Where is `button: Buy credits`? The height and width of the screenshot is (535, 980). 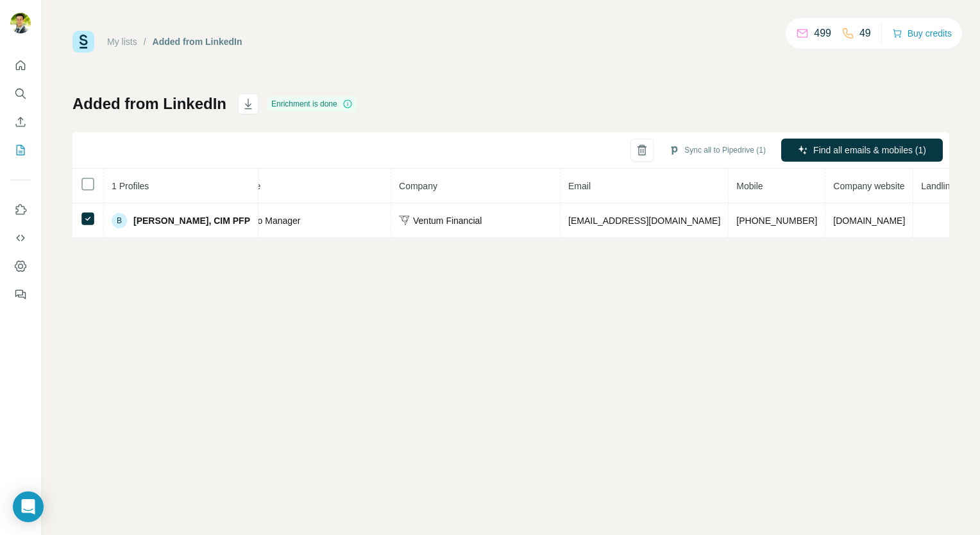 button: Buy credits is located at coordinates (922, 33).